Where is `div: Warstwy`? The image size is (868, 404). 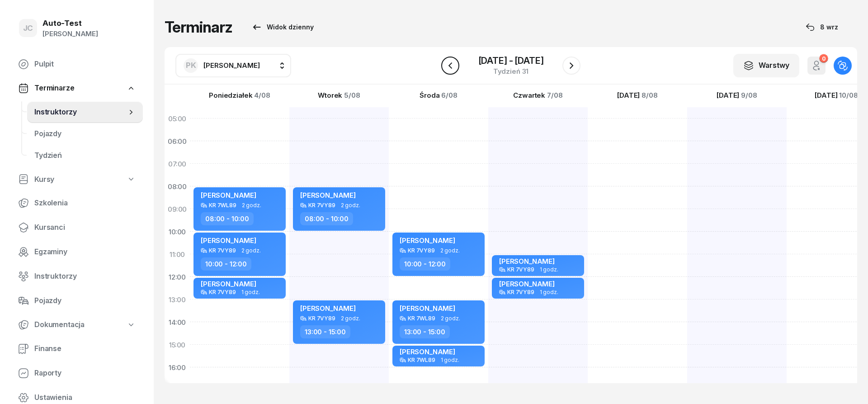
div: Warstwy is located at coordinates (766, 65).